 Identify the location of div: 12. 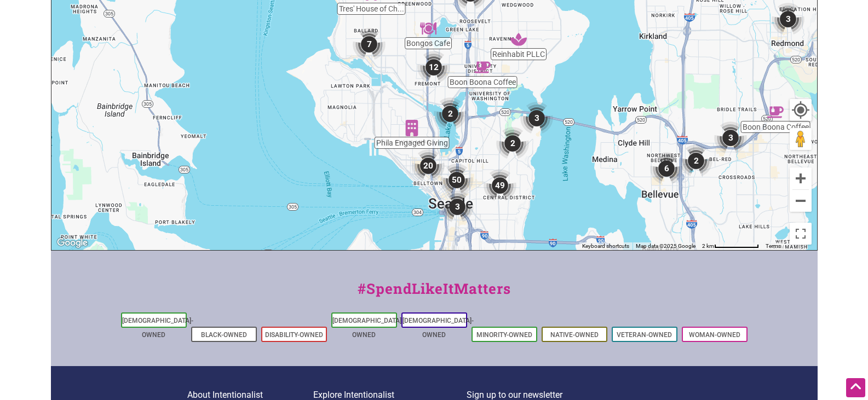
(433, 67).